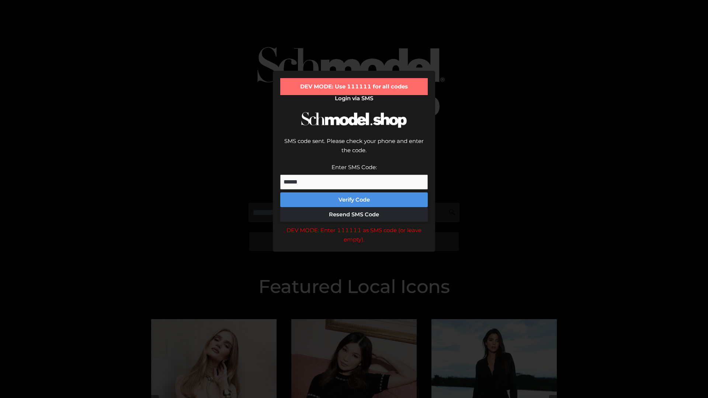 The height and width of the screenshot is (398, 708). I want to click on div: DEV MODE: Enter 111111 as SMS code (or leave empty)., so click(354, 235).